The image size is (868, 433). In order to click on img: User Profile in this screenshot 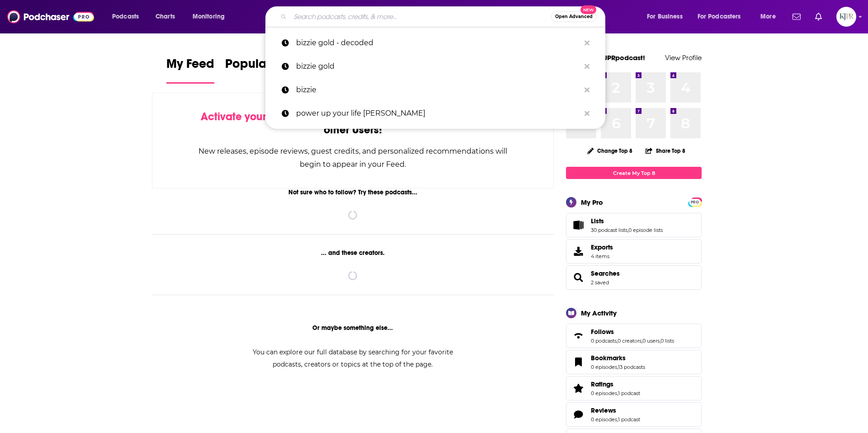, I will do `click(846, 17)`.